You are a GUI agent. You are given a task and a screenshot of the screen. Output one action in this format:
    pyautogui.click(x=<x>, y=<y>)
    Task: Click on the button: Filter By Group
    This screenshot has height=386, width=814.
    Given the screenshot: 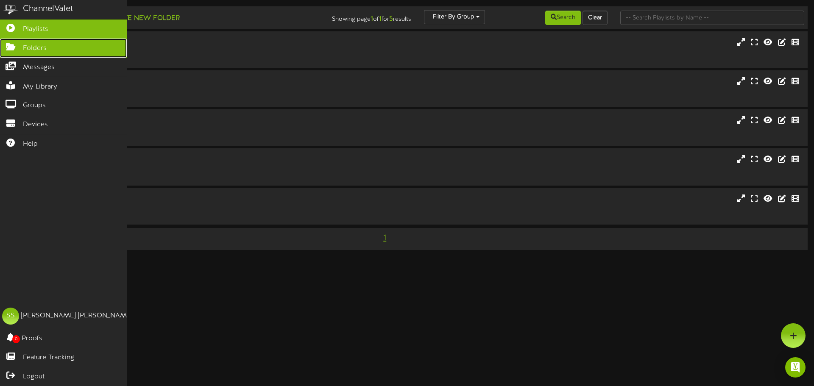 What is the action you would take?
    pyautogui.click(x=454, y=17)
    